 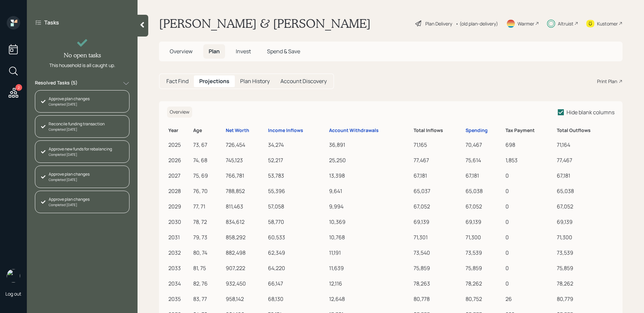 What do you see at coordinates (178, 81) in the screenshot?
I see `h5: Fact Find` at bounding box center [178, 81].